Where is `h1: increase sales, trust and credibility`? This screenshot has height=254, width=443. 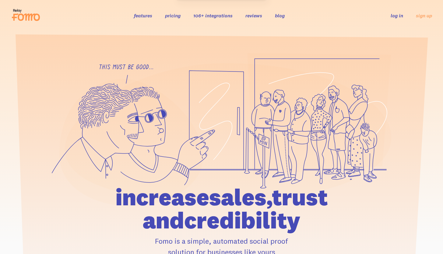
h1: increase sales, trust and credibility is located at coordinates (222, 209).